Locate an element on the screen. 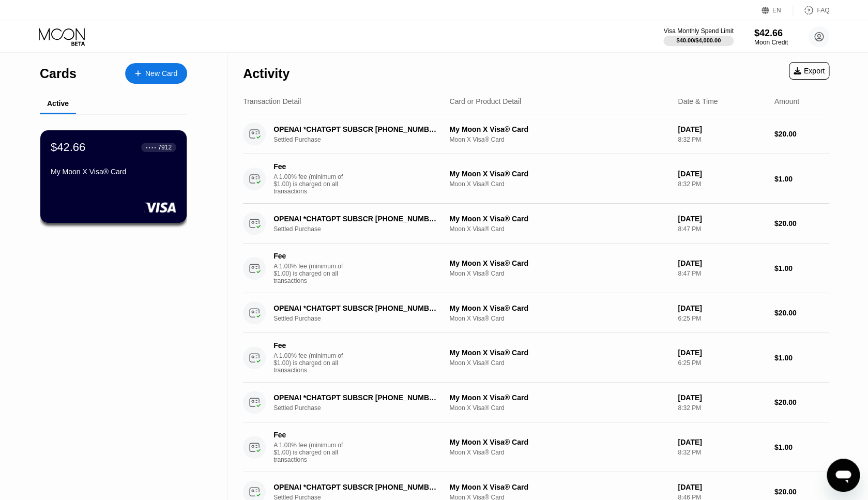 The image size is (868, 500). div: $42.66● ● ● ●7912My Moon X Visa® Card is located at coordinates (113, 176).